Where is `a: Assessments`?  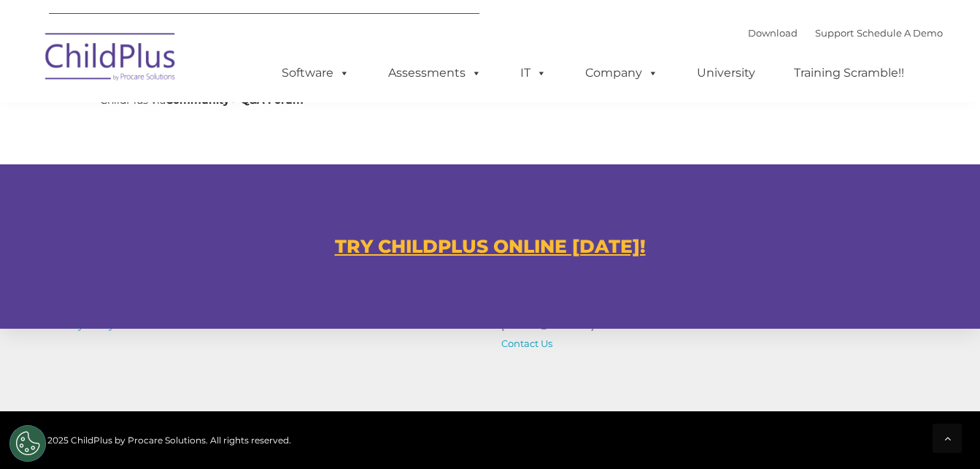 a: Assessments is located at coordinates (435, 73).